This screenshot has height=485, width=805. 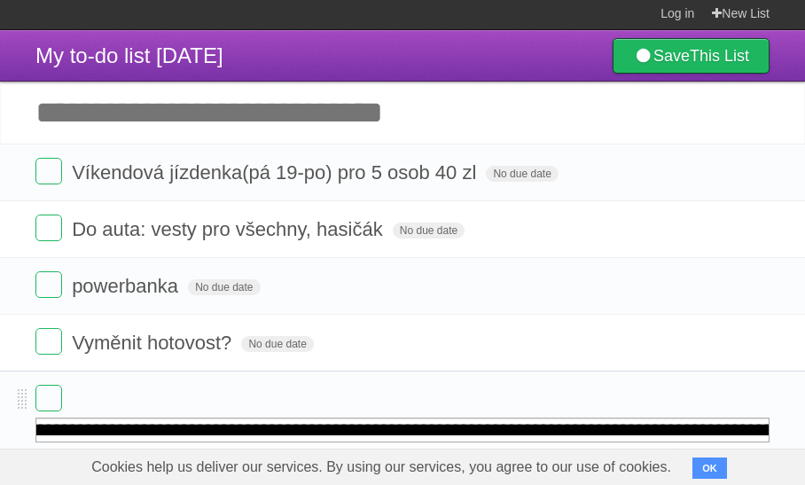 I want to click on span: powerbanka, so click(x=127, y=285).